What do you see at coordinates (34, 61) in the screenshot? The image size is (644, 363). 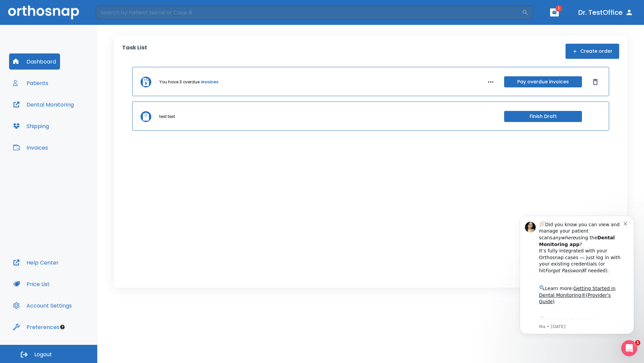 I see `a: Dashboard` at bounding box center [34, 61].